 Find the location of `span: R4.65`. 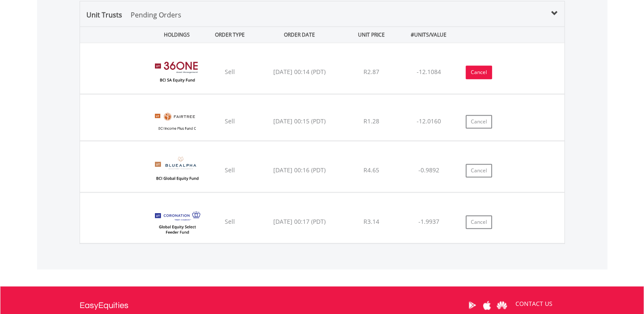

span: R4.65 is located at coordinates (371, 170).